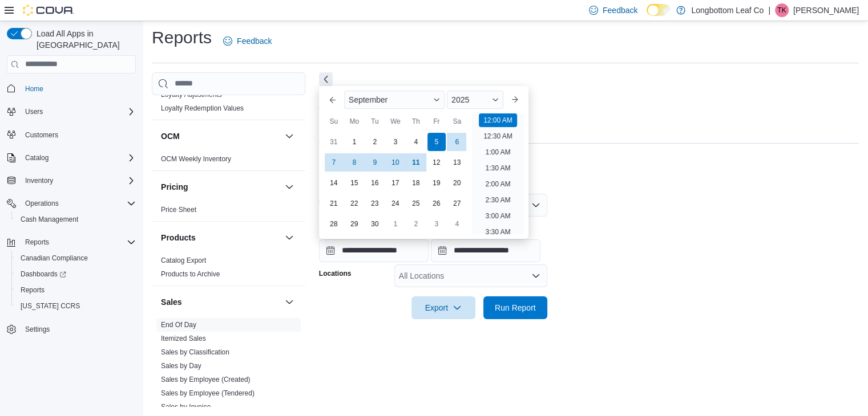 This screenshot has width=868, height=416. I want to click on button: Users, so click(71, 112).